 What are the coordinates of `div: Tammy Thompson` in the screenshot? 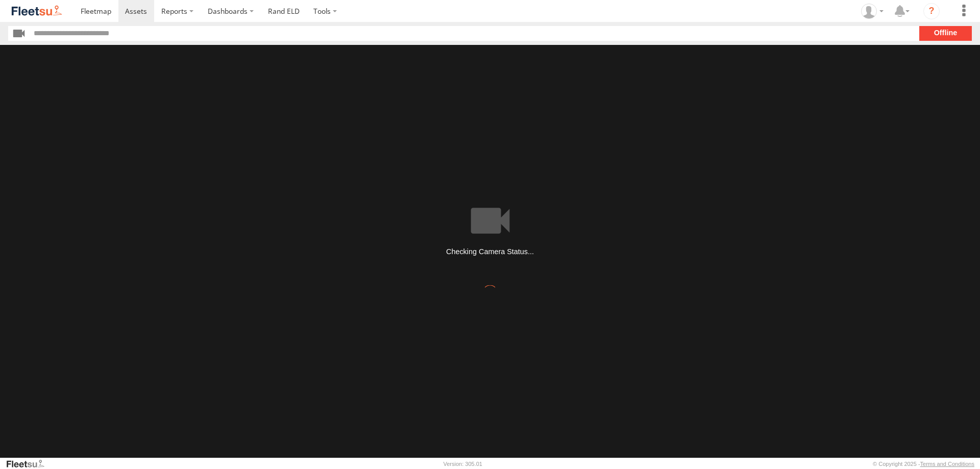 It's located at (872, 12).